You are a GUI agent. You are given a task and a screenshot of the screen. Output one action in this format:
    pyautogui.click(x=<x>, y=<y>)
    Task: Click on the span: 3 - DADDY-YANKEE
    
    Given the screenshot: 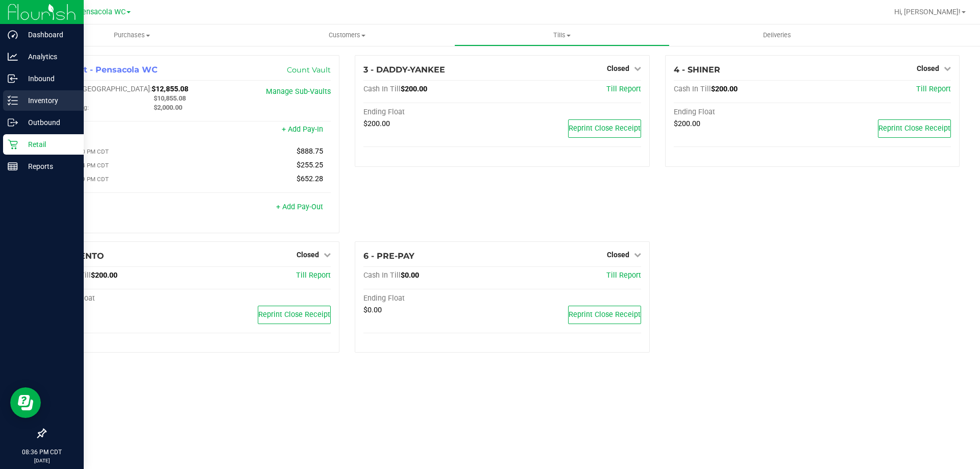 What is the action you would take?
    pyautogui.click(x=404, y=70)
    